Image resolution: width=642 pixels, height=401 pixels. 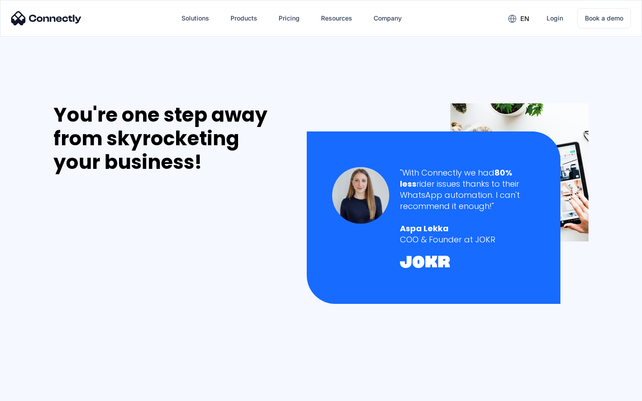 I want to click on a: Login, so click(x=555, y=18).